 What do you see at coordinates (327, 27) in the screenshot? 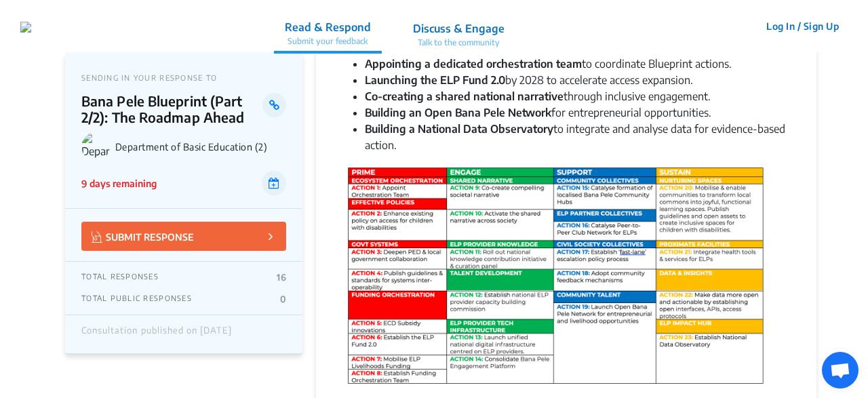
I see `p: Read & Respond` at bounding box center [327, 27].